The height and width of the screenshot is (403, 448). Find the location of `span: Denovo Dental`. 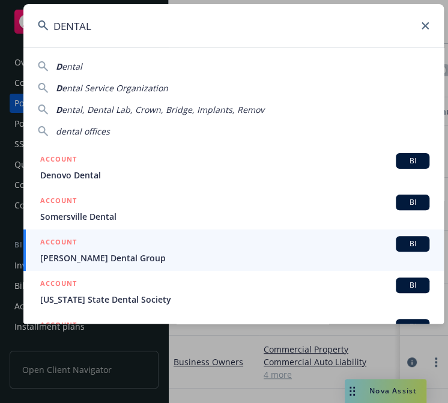

span: Denovo Dental is located at coordinates (235, 175).